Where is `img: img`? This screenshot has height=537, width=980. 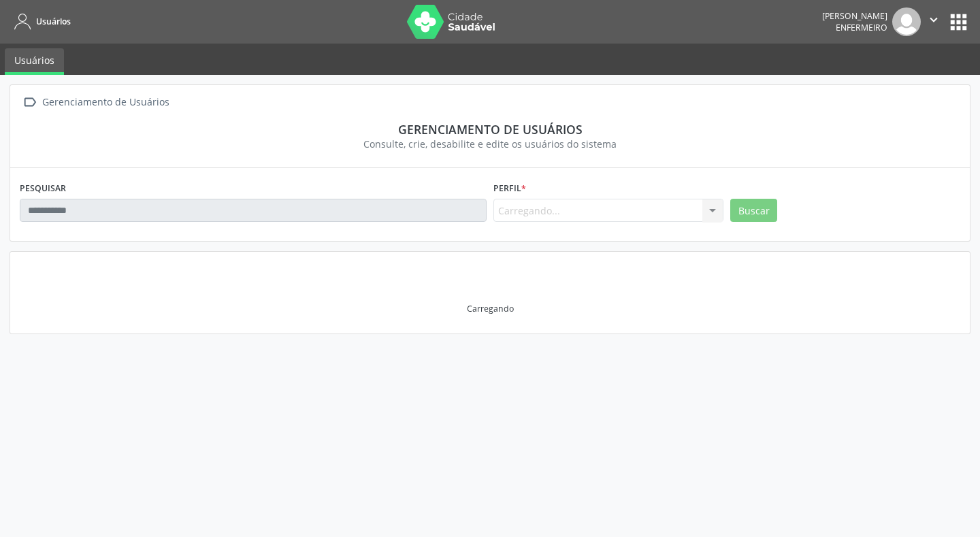
img: img is located at coordinates (907, 22).